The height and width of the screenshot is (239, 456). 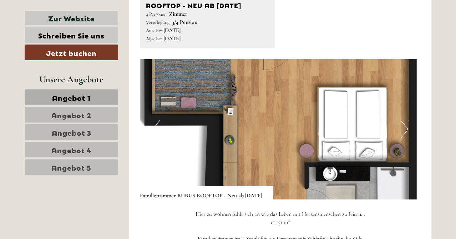 What do you see at coordinates (404, 129) in the screenshot?
I see `button: Next` at bounding box center [404, 129].